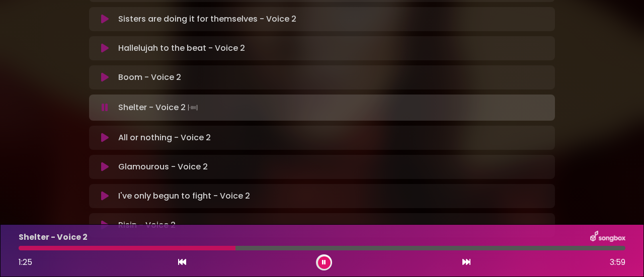 Image resolution: width=644 pixels, height=277 pixels. Describe the element at coordinates (25, 262) in the screenshot. I see `span: 1:25` at that location.